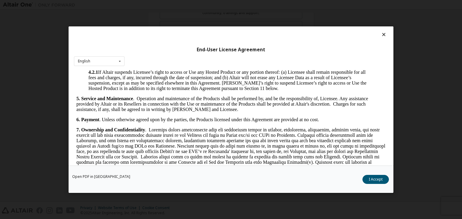  Describe the element at coordinates (84, 61) in the screenshot. I see `div: English` at that location.